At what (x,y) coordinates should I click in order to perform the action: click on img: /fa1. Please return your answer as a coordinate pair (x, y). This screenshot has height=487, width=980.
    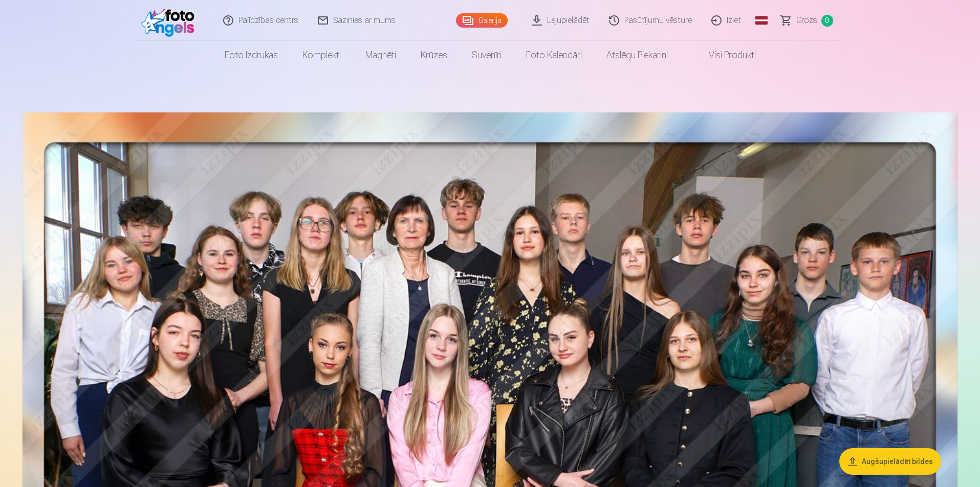
    Looking at the image, I should click on (170, 21).